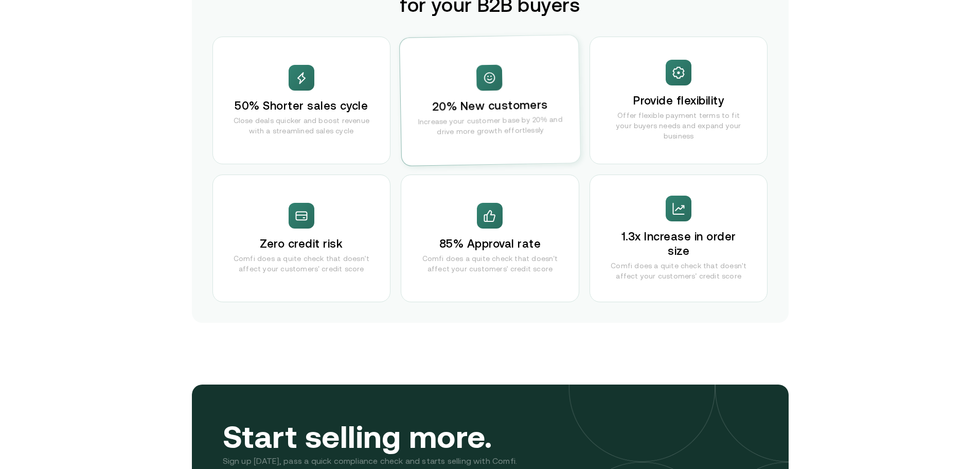 This screenshot has height=469, width=980. Describe the element at coordinates (490, 126) in the screenshot. I see `p: Increase your customer base by 20% and drive more growth effortlessly` at that location.